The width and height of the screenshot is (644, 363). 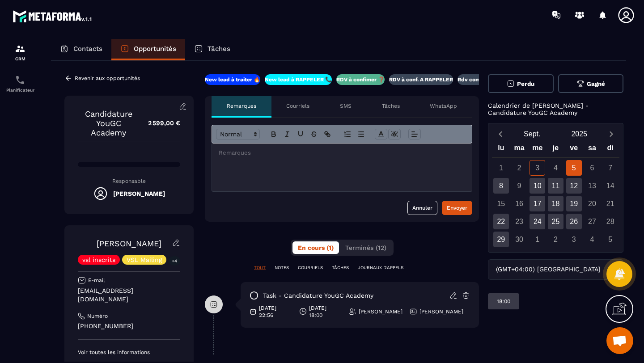 What do you see at coordinates (591, 203) in the screenshot?
I see `div: 20` at bounding box center [591, 203].